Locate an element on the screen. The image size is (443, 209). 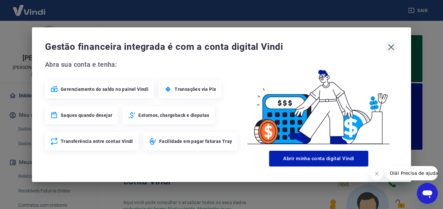
button: Abrir minha conta digital Vindi is located at coordinates (319, 159).